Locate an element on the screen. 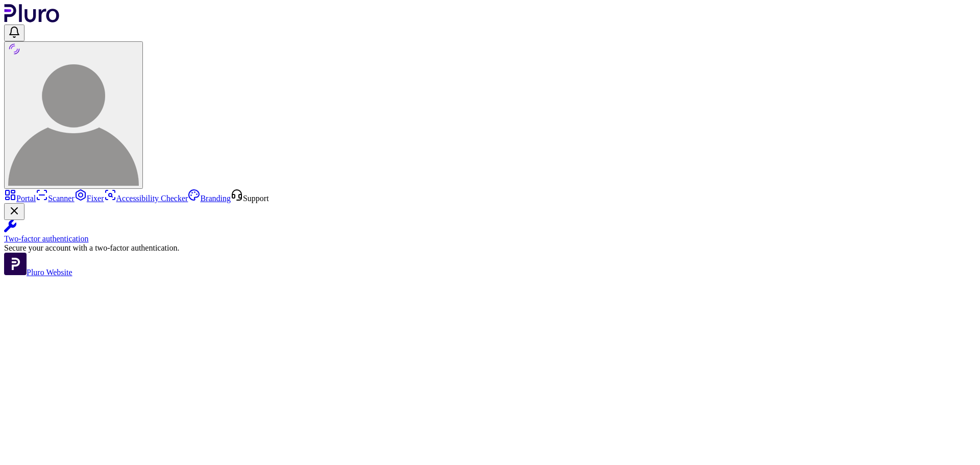  button: User avatar is located at coordinates (73, 115).